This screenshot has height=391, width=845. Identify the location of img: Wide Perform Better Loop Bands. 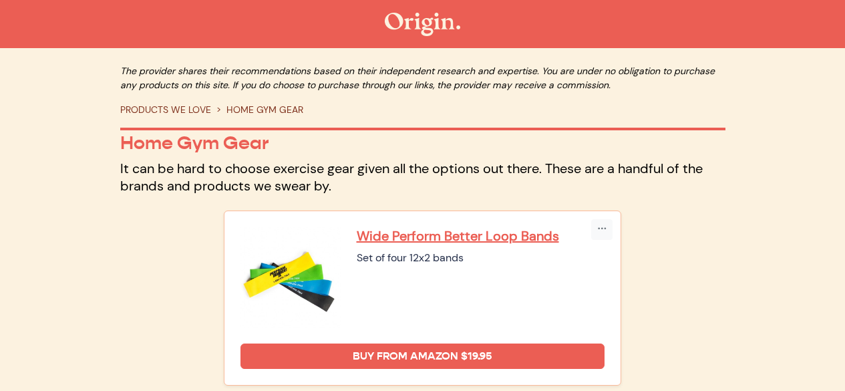
(291, 277).